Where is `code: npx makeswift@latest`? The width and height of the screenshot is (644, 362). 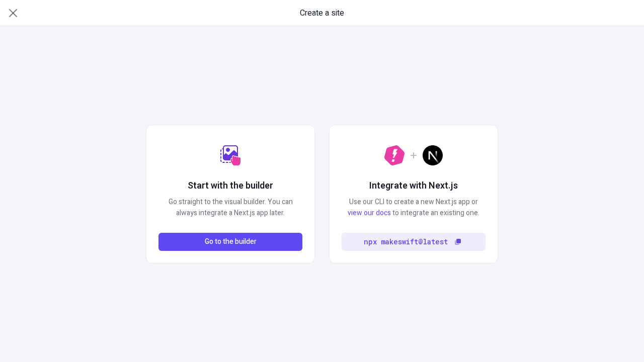 code: npx makeswift@latest is located at coordinates (405, 242).